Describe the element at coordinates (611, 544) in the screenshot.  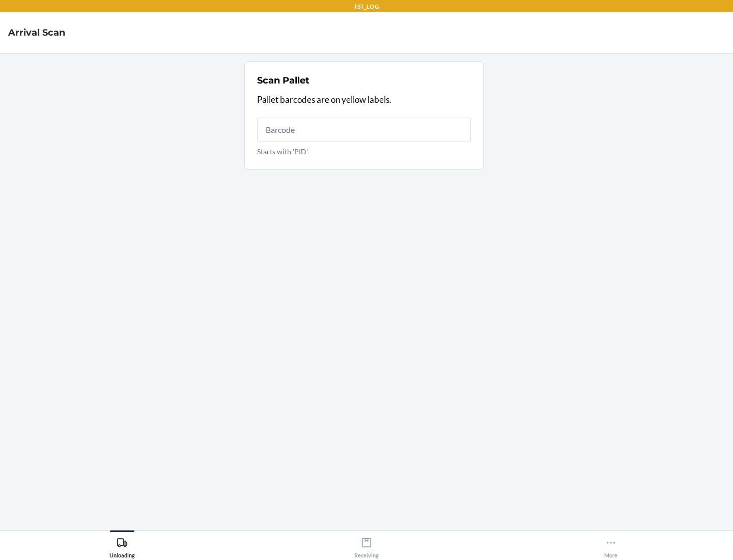
I see `button: More` at that location.